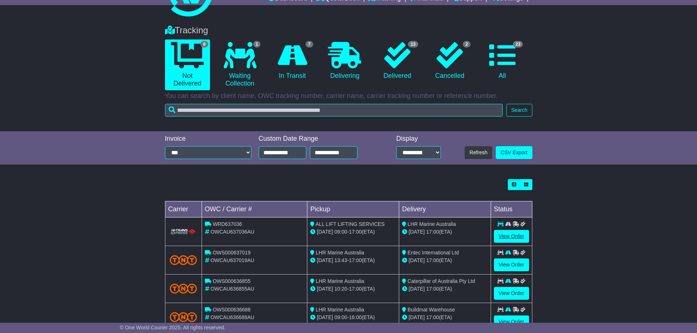 The width and height of the screenshot is (697, 333). Describe the element at coordinates (350, 224) in the screenshot. I see `span: ALL LIFT LIFTING SERVICES` at that location.